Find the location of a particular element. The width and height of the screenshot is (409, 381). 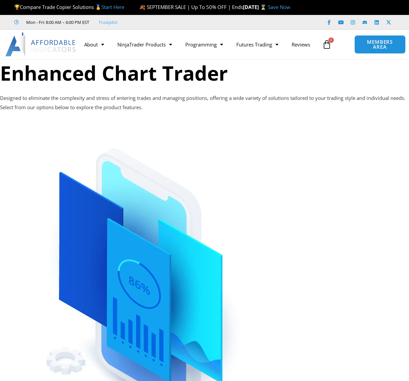

span: Compare Trade Copier Solutions 🥇 is located at coordinates (69, 7).